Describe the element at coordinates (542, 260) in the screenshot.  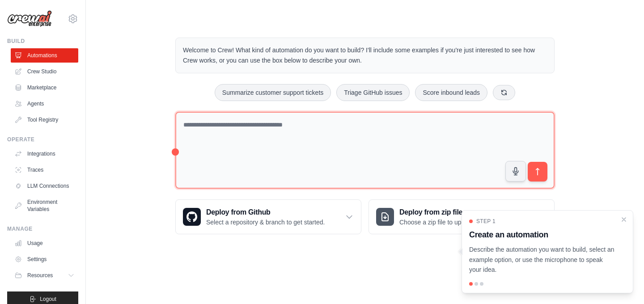
I see `p: Describe the automation you want to build, select an example option, or use the microphone to spe...` at that location.